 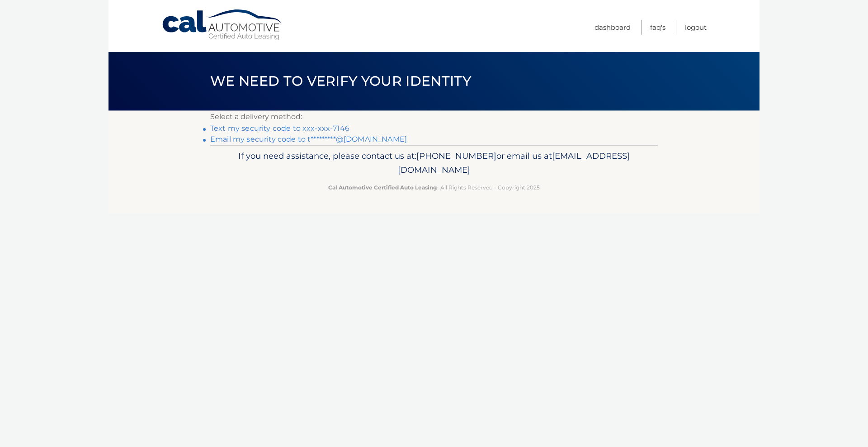 I want to click on p: - All Rights Reserved - Copyright 2025, so click(x=434, y=188).